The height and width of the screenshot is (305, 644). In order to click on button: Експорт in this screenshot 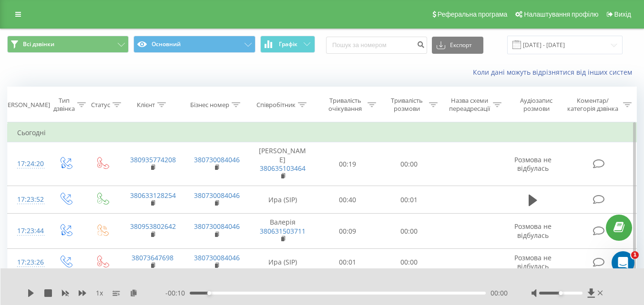, I will do `click(458, 45)`.